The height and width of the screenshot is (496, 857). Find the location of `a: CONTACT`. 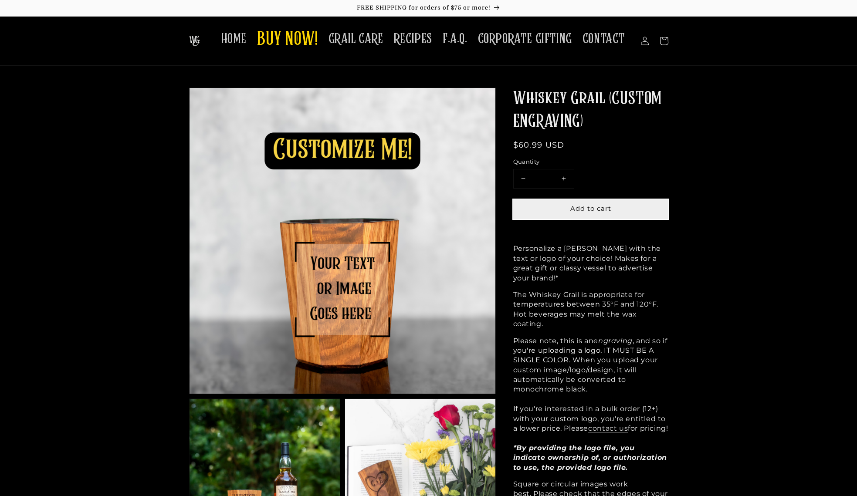

a: CONTACT is located at coordinates (604, 39).